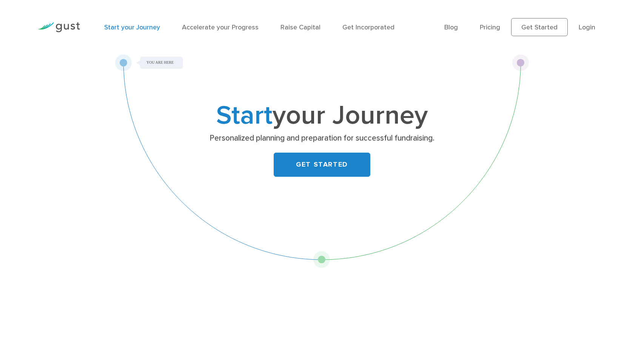  I want to click on a: Get Incorporated, so click(369, 28).